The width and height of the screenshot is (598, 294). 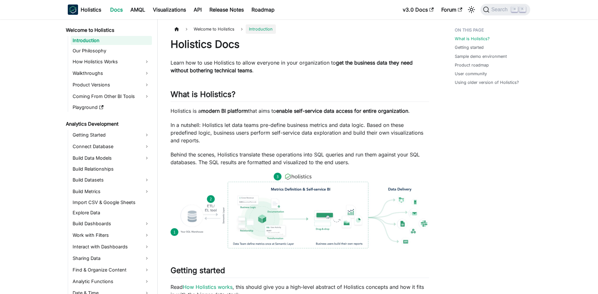 I want to click on span: Welcome to Holistics, so click(x=214, y=29).